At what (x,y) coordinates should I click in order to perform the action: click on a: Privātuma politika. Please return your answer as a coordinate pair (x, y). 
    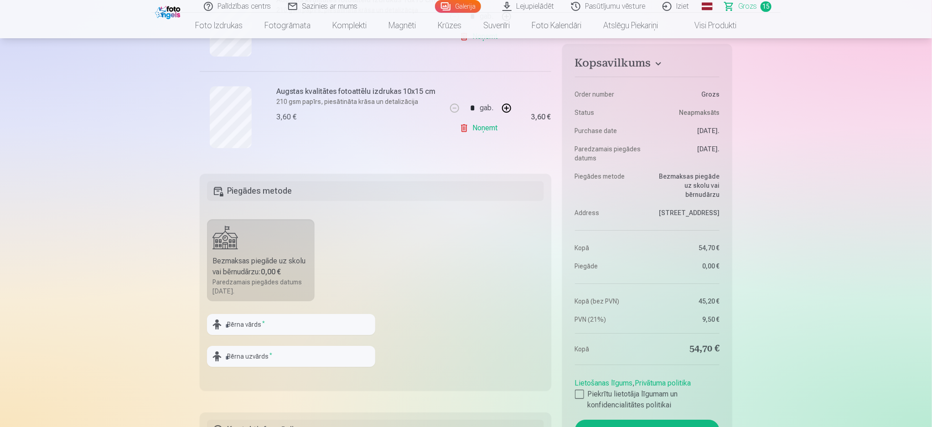
    Looking at the image, I should click on (663, 383).